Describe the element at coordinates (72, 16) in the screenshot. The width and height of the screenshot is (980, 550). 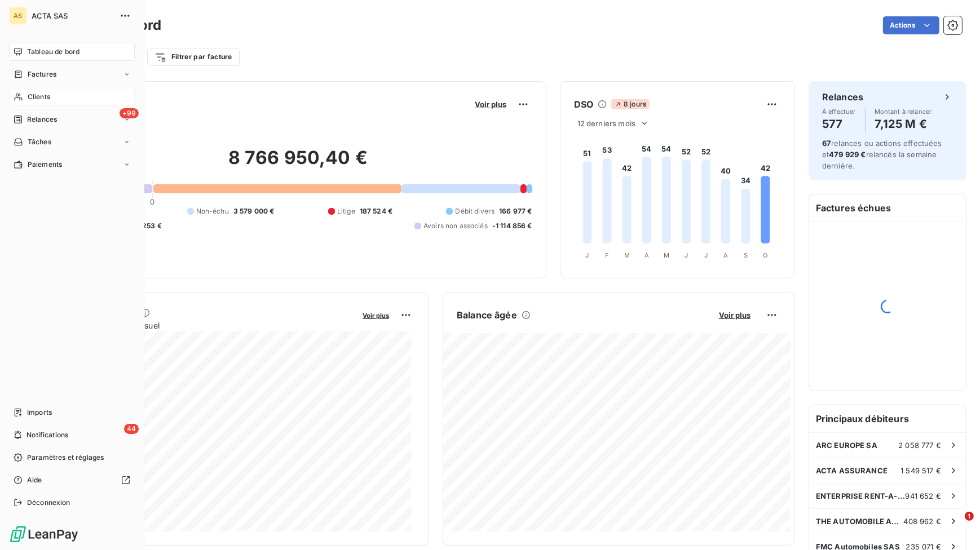
I see `span: ACTA SAS` at that location.